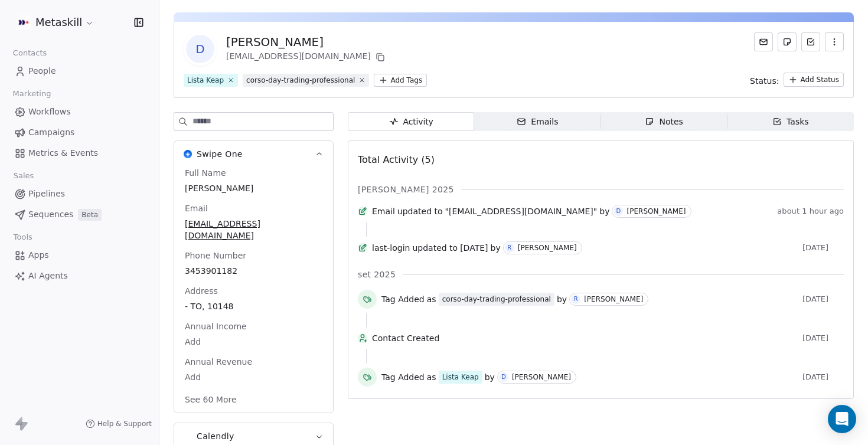 This screenshot has width=868, height=445. What do you see at coordinates (79, 71) in the screenshot?
I see `a: People` at bounding box center [79, 71].